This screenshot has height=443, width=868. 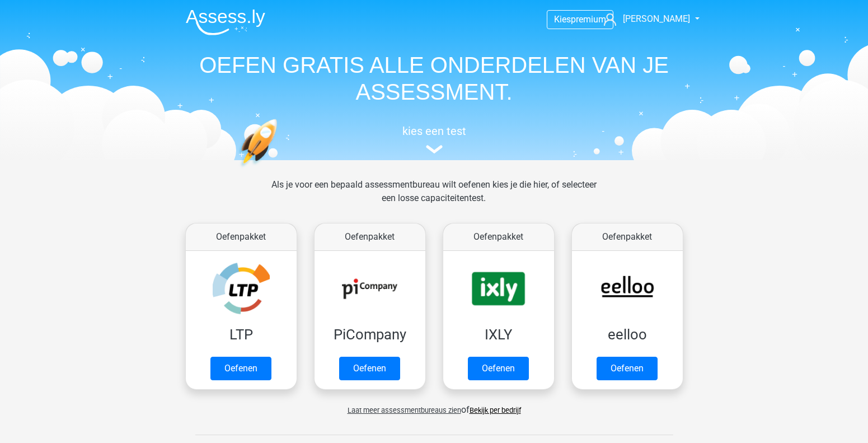 What do you see at coordinates (435, 405) in the screenshot?
I see `div: of` at bounding box center [435, 405].